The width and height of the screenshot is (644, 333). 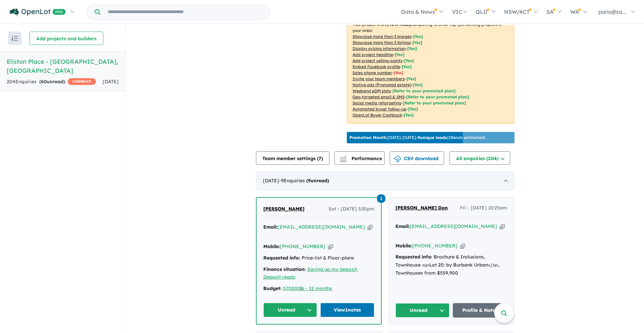 What do you see at coordinates (284, 269) in the screenshot?
I see `strong: Finance situation:` at bounding box center [284, 269].